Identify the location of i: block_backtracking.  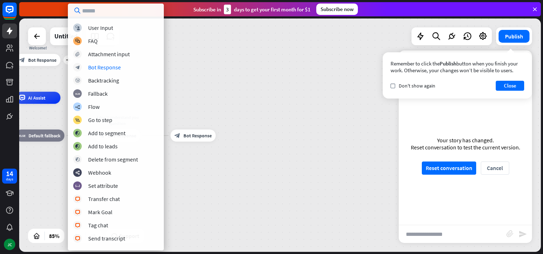
(77, 80).